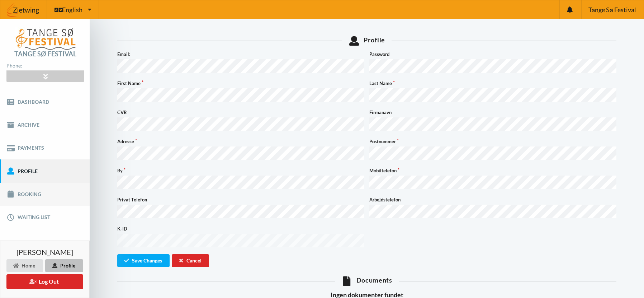 This screenshot has height=298, width=644. I want to click on div: Home, so click(25, 266).